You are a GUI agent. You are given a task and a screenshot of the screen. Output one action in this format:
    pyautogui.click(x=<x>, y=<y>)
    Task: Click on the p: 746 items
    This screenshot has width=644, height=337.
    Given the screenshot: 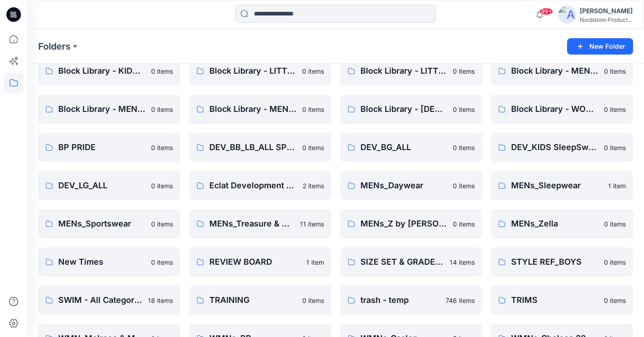 What is the action you would take?
    pyautogui.click(x=460, y=300)
    